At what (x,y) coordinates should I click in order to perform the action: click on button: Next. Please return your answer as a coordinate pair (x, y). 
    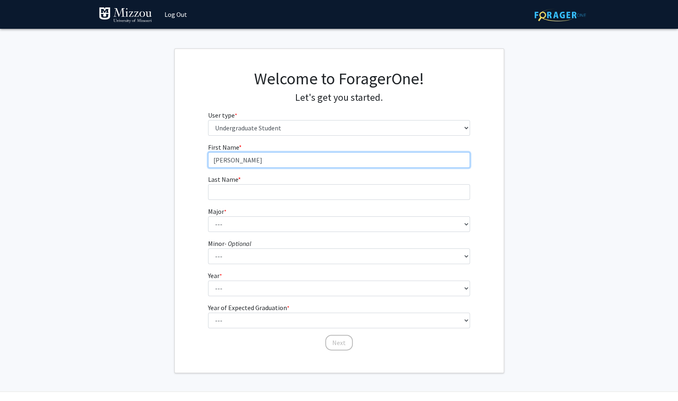
    Looking at the image, I should click on (339, 343).